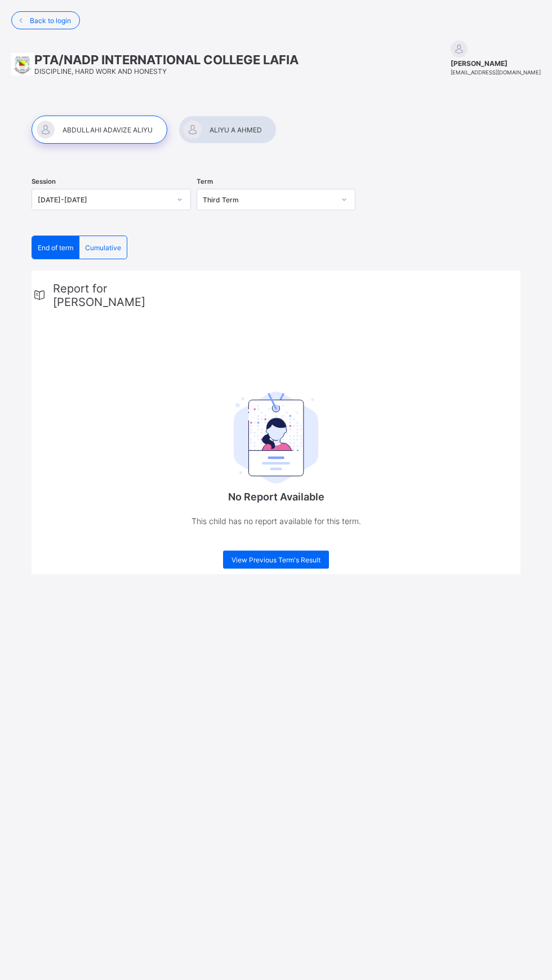 The width and height of the screenshot is (552, 980). Describe the element at coordinates (276, 456) in the screenshot. I see `div: No Report Available` at that location.